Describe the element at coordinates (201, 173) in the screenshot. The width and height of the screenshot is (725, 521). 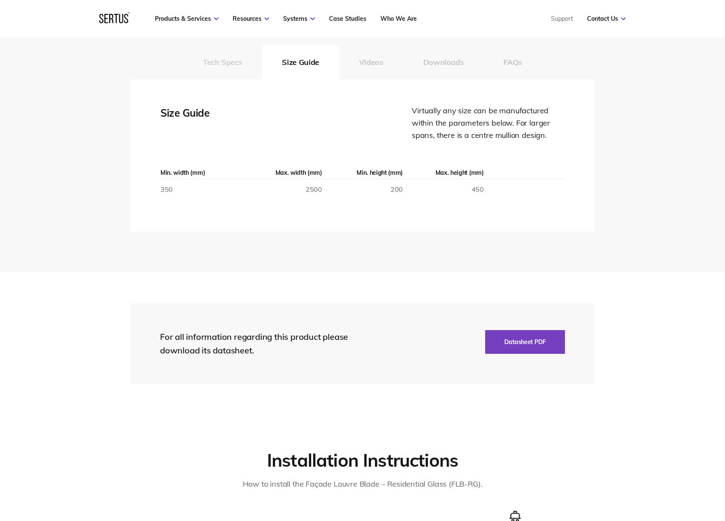
I see `th: Min. width (mm)` at that location.